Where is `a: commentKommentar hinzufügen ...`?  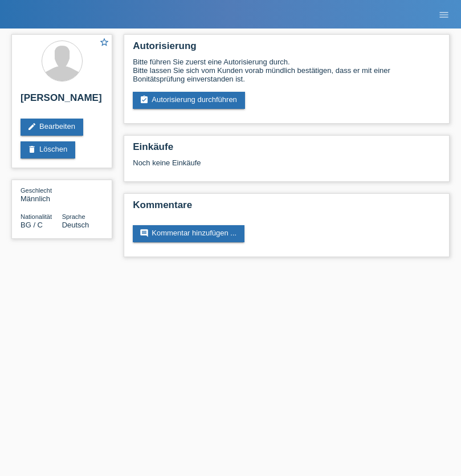 a: commentKommentar hinzufügen ... is located at coordinates (189, 233).